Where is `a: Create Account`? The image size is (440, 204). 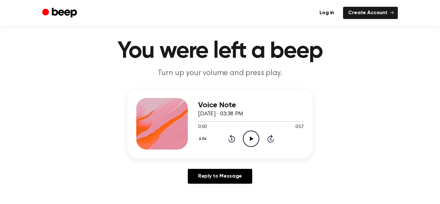
a: Create Account is located at coordinates (370, 13).